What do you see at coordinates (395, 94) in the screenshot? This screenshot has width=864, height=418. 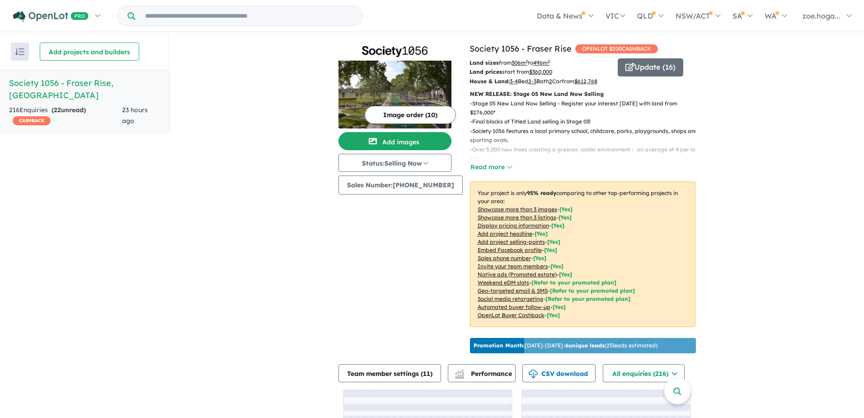 I see `img: Society 1056 - Fraser Rise` at bounding box center [395, 94].